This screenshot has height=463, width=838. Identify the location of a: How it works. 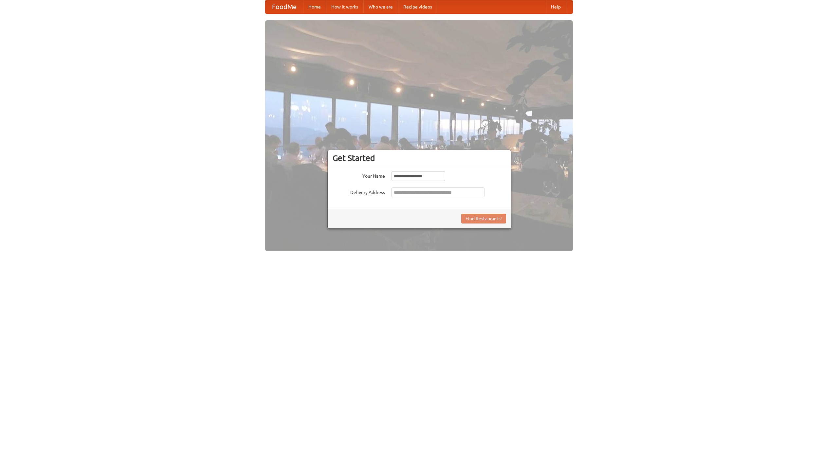
(345, 7).